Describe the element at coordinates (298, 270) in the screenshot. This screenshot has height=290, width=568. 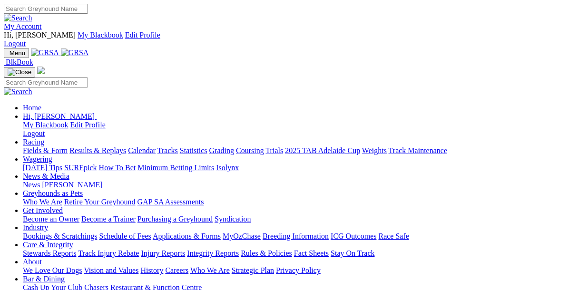
I see `a: Privacy Policy` at that location.